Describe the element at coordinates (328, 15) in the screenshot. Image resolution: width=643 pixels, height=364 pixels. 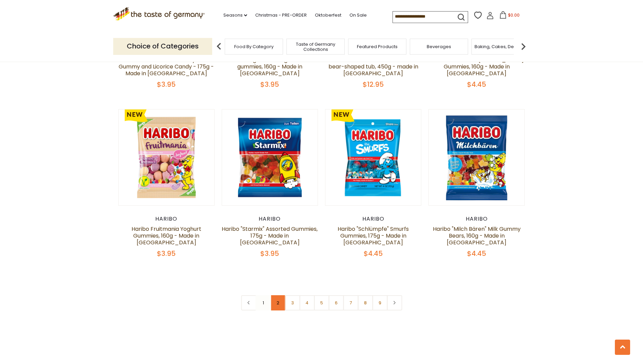
I see `a: Oktoberfest` at that location.